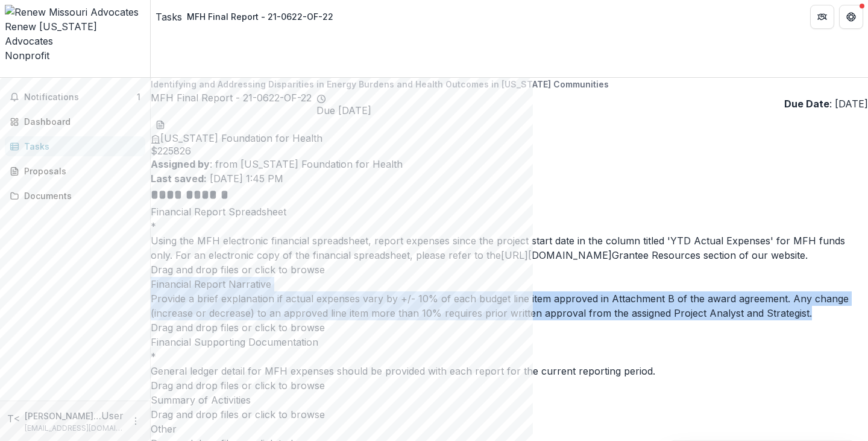 The image size is (868, 441). I want to click on img: Renew Missouri Advocates, so click(75, 12).